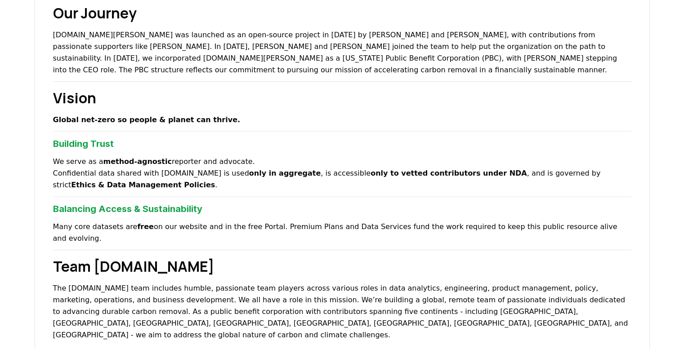 The height and width of the screenshot is (349, 684). Describe the element at coordinates (147, 120) in the screenshot. I see `strong: Global net‑zero so people & planet can thrive.` at that location.